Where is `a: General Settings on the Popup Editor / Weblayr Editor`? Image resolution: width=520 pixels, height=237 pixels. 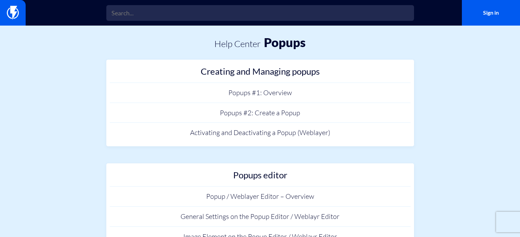
a: General Settings on the Popup Editor / Weblayr Editor is located at coordinates (260, 217).